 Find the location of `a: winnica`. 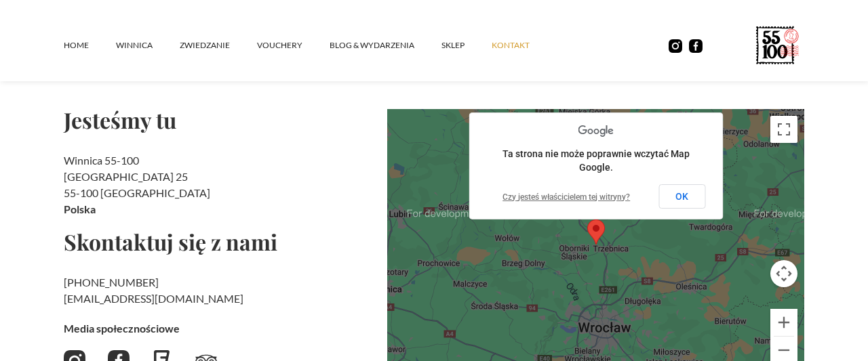

a: winnica is located at coordinates (148, 45).